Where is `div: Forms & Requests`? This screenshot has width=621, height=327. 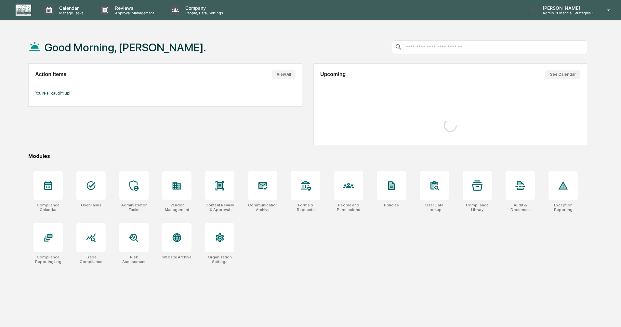 div: Forms & Requests is located at coordinates (306, 207).